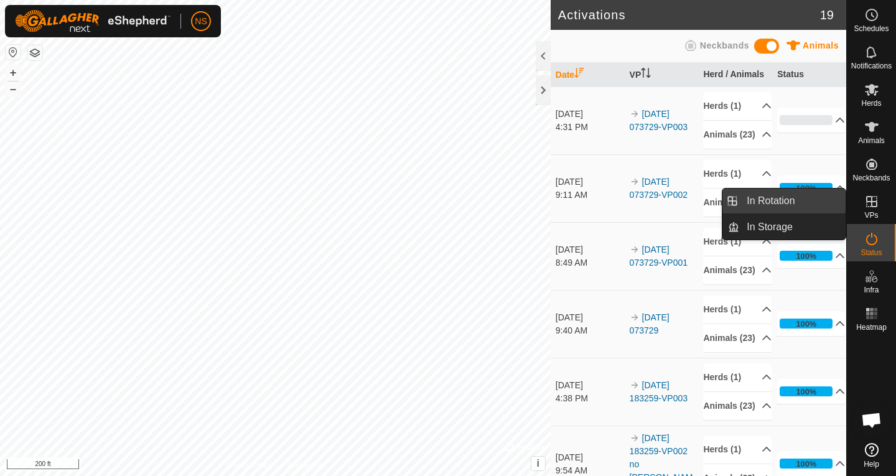  Describe the element at coordinates (589, 330) in the screenshot. I see `div: 9:40 AM` at that location.